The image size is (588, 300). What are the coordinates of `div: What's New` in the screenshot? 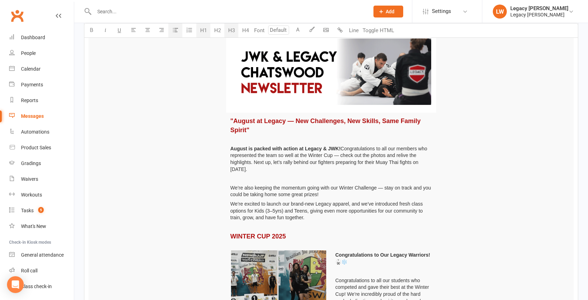 It's located at (34, 226).